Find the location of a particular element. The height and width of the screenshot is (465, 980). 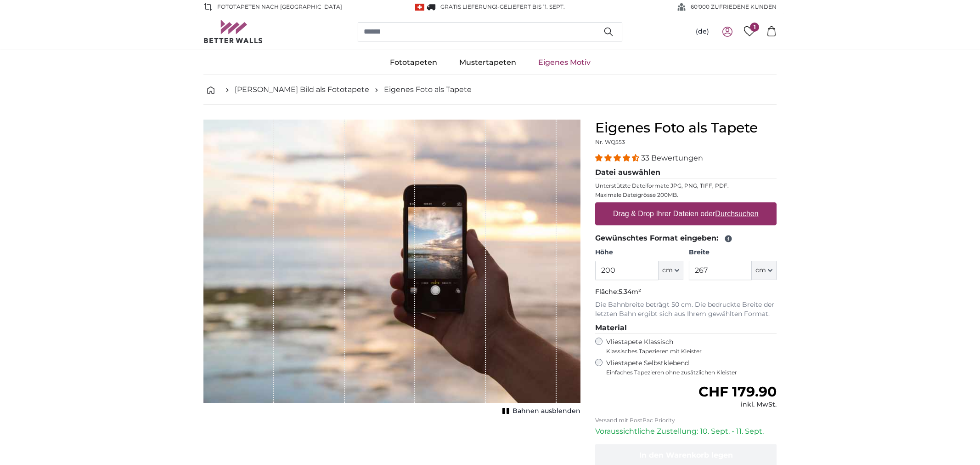

span: Geliefert bis 11. Sept. is located at coordinates (532, 6).